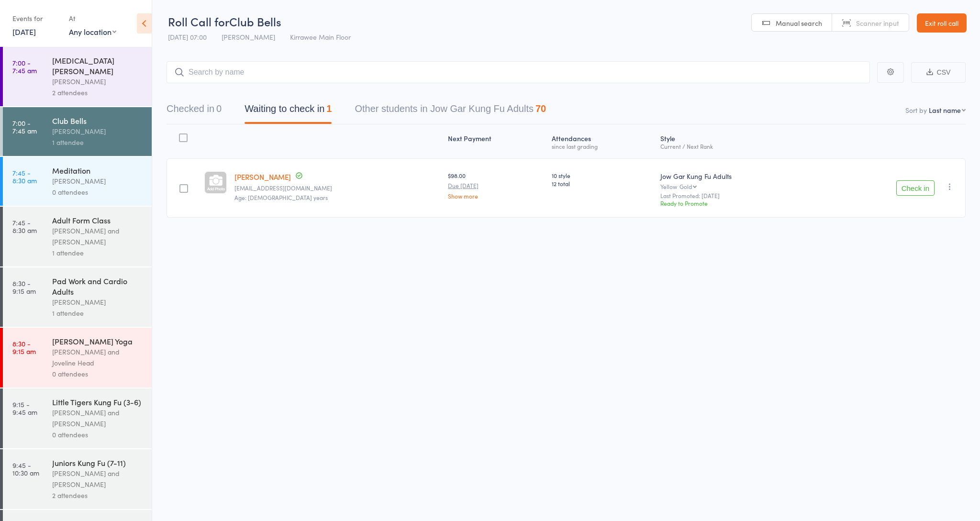 The height and width of the screenshot is (521, 980). I want to click on div: Juniors Kung Fu (7-11), so click(98, 463).